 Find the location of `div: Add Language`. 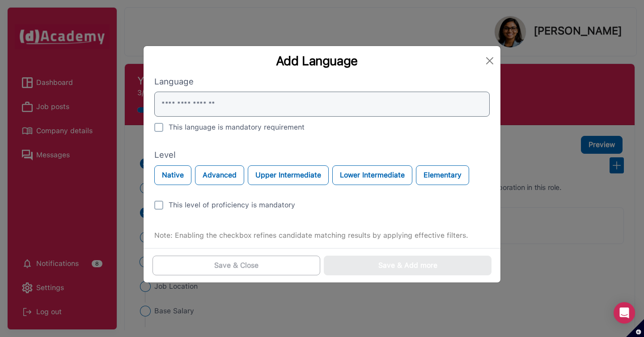

div: Add Language is located at coordinates (316, 61).